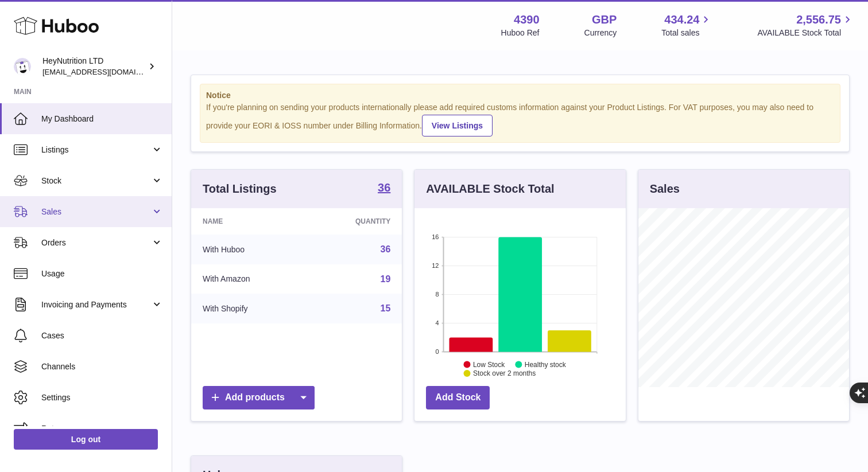 The height and width of the screenshot is (472, 868). I want to click on div: HeyNutrition LTD, so click(94, 66).